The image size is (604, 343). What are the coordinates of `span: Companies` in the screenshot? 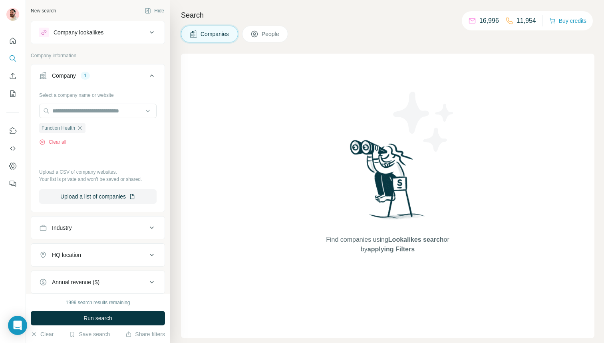 It's located at (215, 34).